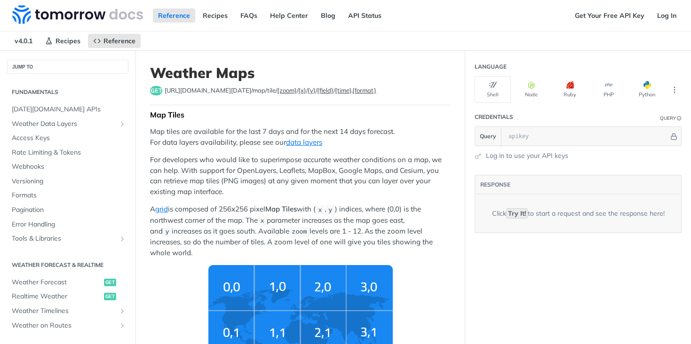 This screenshot has width=691, height=344. What do you see at coordinates (122, 311) in the screenshot?
I see `button: Show subpages for Weather Timelines` at bounding box center [122, 311].